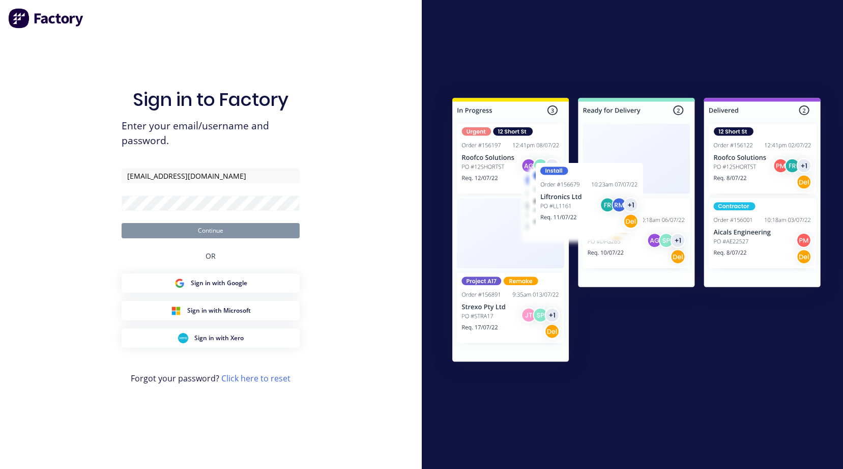  Describe the element at coordinates (211, 378) in the screenshot. I see `span: Forgot your password?` at that location.